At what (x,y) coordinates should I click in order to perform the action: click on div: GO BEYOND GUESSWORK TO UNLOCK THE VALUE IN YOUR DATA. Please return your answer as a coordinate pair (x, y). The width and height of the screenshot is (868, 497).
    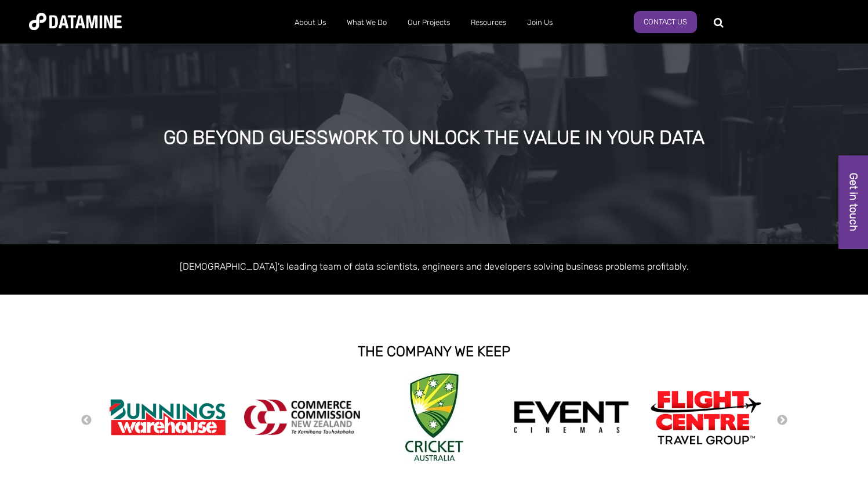
    Looking at the image, I should click on (434, 138).